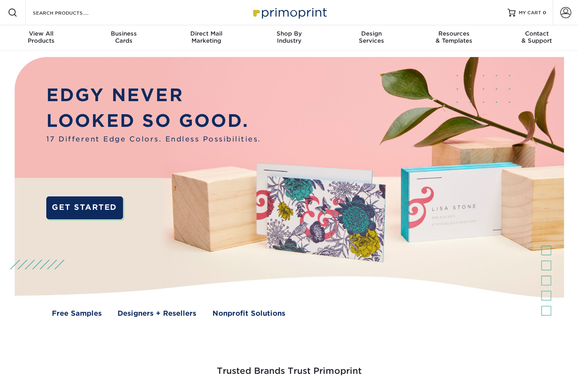  What do you see at coordinates (454, 33) in the screenshot?
I see `span: Resources` at bounding box center [454, 33].